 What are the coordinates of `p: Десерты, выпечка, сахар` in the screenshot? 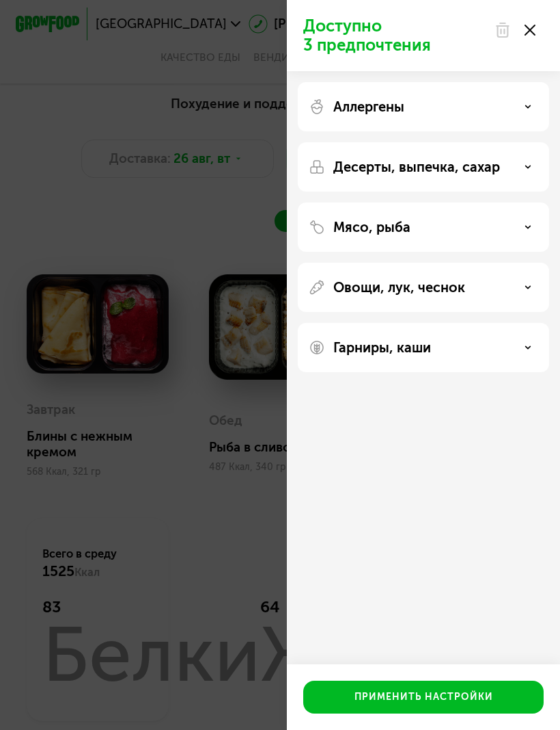 It's located at (417, 167).